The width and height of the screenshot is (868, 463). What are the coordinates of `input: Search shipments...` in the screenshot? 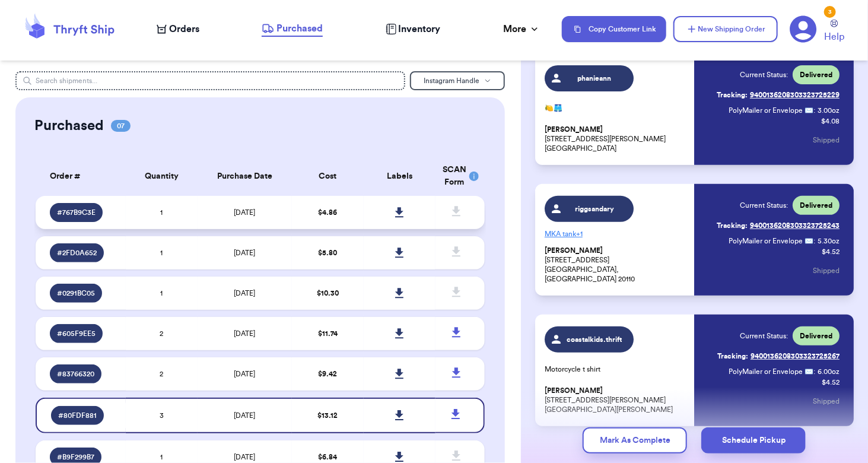 It's located at (210, 81).